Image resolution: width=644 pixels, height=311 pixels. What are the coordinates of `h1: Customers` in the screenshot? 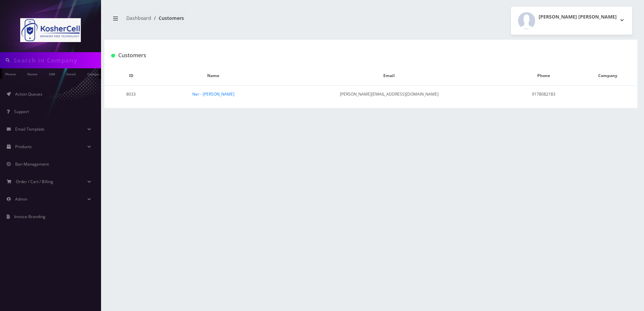 It's located at (327, 55).